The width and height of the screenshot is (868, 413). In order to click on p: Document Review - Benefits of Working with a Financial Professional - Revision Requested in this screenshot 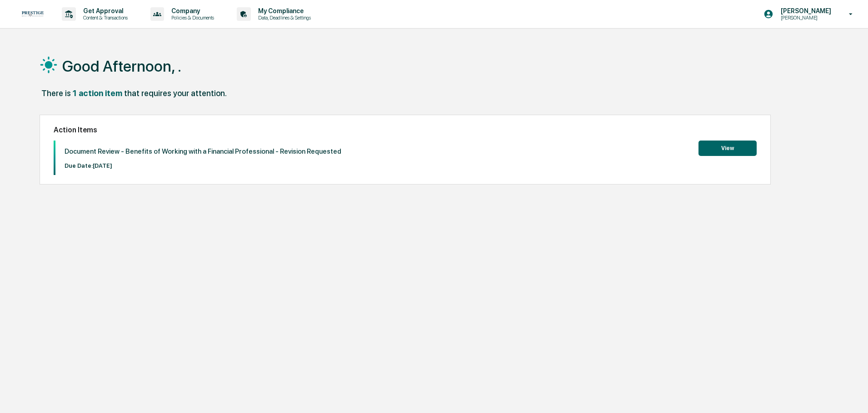, I will do `click(202, 151)`.